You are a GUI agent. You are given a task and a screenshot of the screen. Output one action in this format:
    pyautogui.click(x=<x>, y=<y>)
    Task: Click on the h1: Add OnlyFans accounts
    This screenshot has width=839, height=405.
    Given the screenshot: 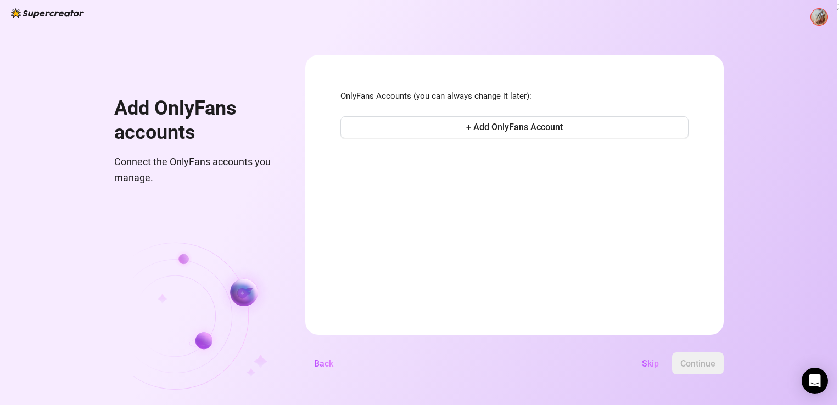 What is the action you would take?
    pyautogui.click(x=197, y=120)
    